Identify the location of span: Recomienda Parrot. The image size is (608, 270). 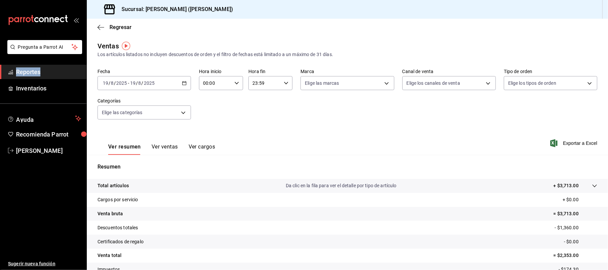
(48, 134).